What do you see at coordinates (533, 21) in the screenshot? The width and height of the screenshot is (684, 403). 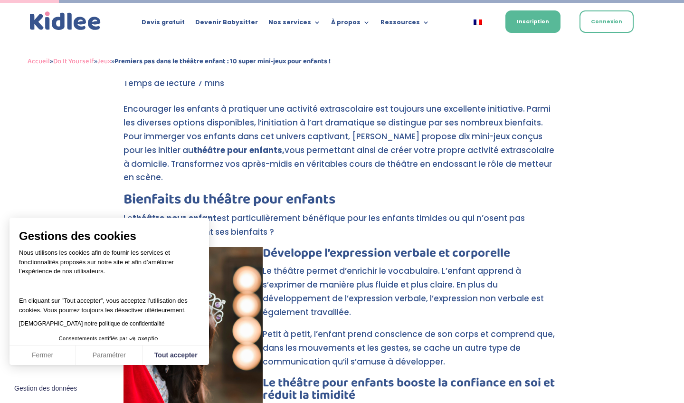 I see `a: Inscription` at bounding box center [533, 21].